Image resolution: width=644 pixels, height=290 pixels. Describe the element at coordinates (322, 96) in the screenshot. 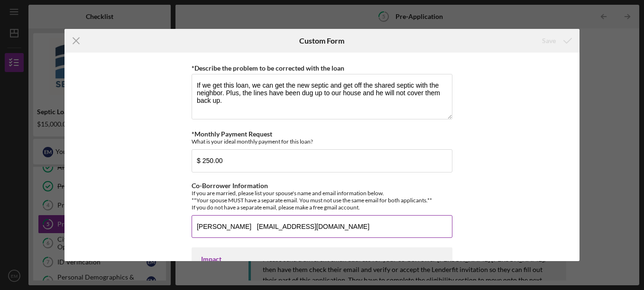

I see `textarea: If we get this loan, we can get the new septic and get off the shared septic with the neighbor. P...` at that location.